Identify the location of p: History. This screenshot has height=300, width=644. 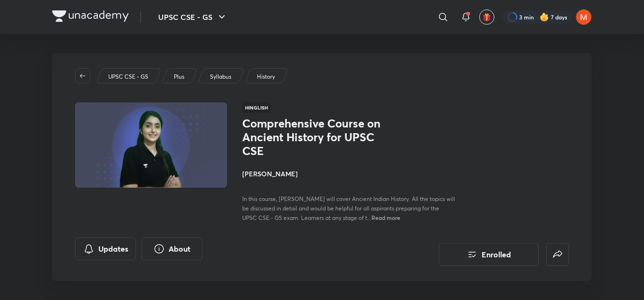
(266, 77).